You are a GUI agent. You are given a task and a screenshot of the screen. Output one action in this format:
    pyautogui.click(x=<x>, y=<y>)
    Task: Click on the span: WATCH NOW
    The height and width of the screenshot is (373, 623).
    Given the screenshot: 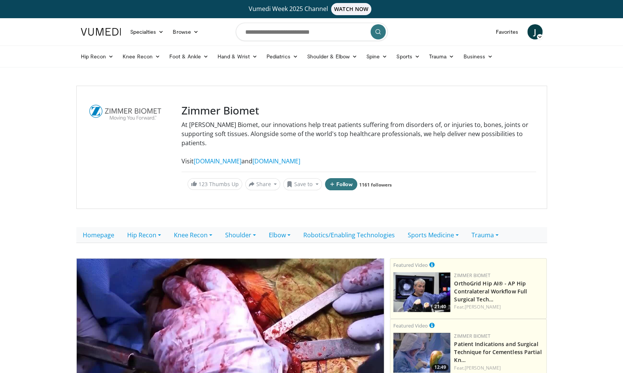 What is the action you would take?
    pyautogui.click(x=351, y=9)
    